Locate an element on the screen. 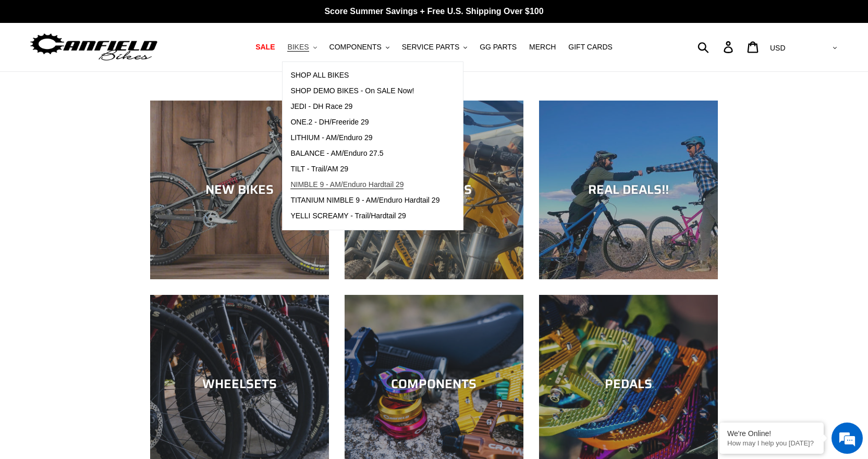 The image size is (868, 459). span: GIFT CARDS is located at coordinates (590, 47).